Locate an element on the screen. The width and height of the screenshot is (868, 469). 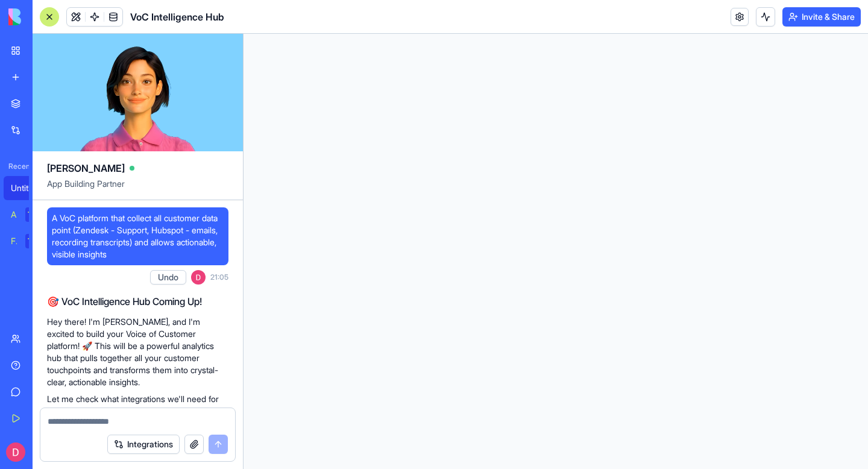
button: Invite & Share is located at coordinates (822, 17).